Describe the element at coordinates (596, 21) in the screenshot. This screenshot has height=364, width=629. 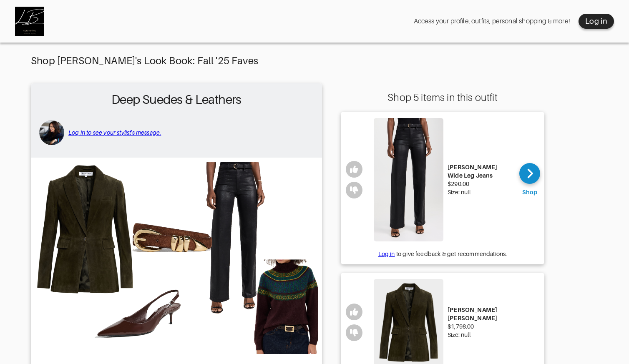
I see `div: Log in` at that location.